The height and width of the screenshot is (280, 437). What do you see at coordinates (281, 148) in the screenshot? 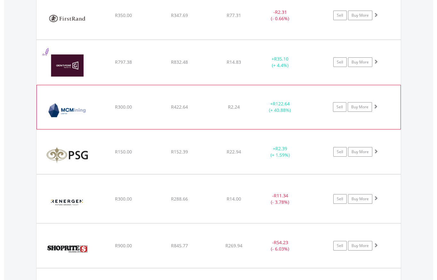
I see `span: R2.39` at bounding box center [281, 148].